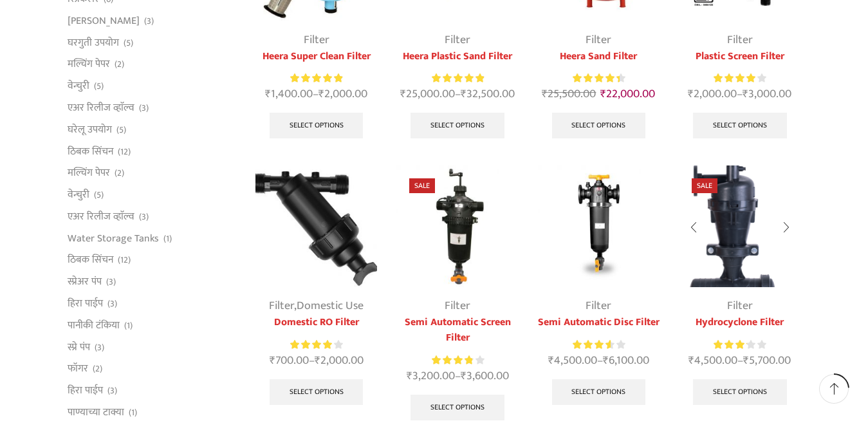  I want to click on img: Semi Automatic Screen Filter, so click(457, 226).